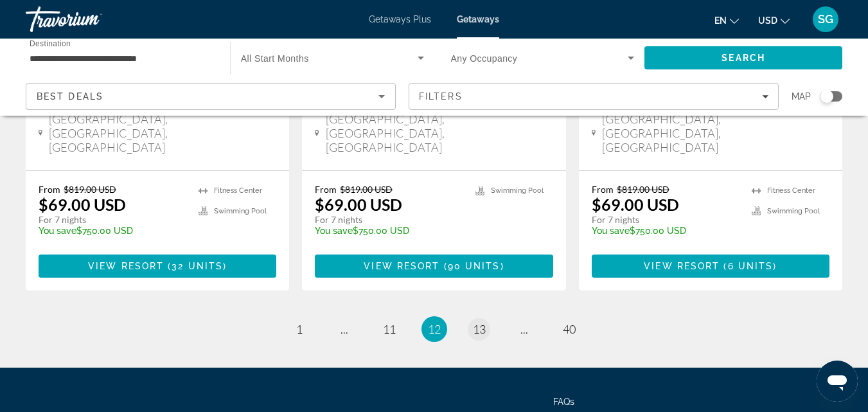 This screenshot has height=412, width=868. Describe the element at coordinates (593, 96) in the screenshot. I see `button: Filters` at that location.